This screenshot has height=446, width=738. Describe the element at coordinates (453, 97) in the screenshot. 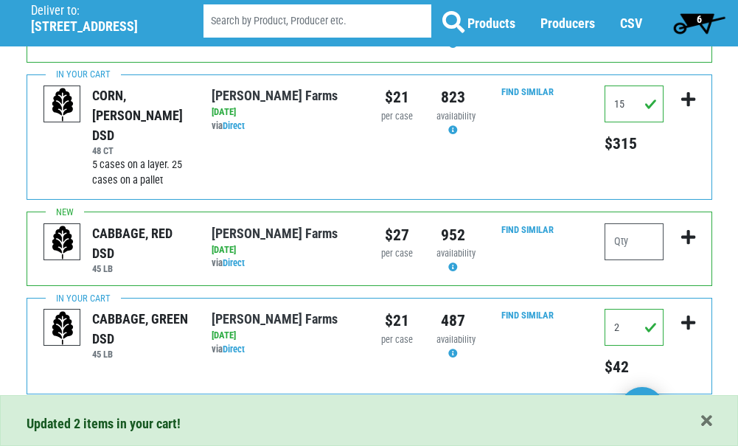

I see `div: 823` at that location.